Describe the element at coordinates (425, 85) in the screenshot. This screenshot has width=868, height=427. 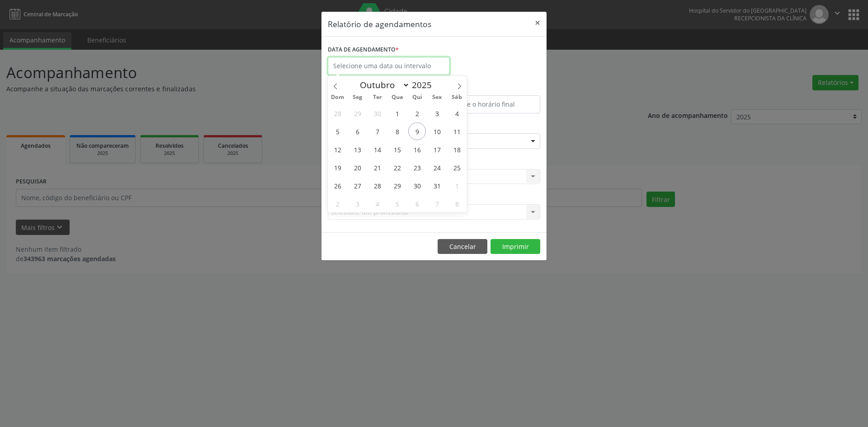
I see `input: Year` at that location.